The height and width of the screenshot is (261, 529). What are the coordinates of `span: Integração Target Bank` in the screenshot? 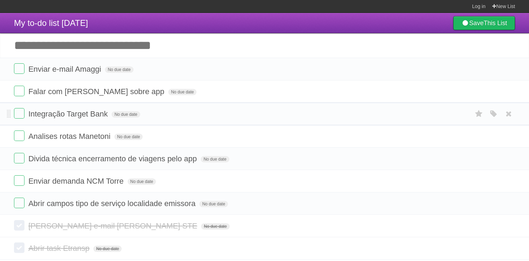 It's located at (69, 114).